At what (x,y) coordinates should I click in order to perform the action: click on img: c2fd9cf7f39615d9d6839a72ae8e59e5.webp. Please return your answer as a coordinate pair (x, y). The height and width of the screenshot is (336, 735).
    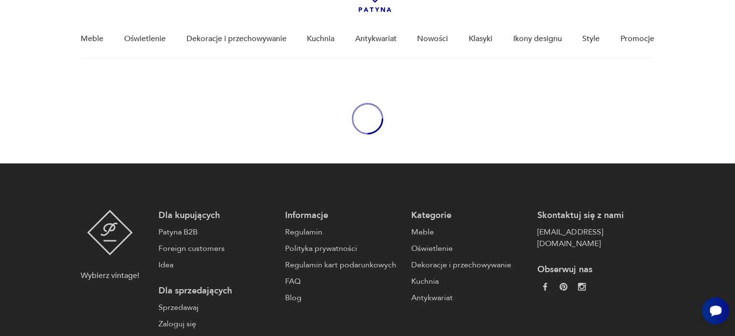
    Looking at the image, I should click on (582, 287).